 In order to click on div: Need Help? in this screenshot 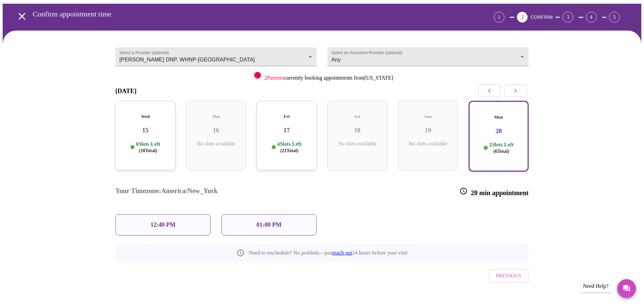, I will do `click(596, 286)`.